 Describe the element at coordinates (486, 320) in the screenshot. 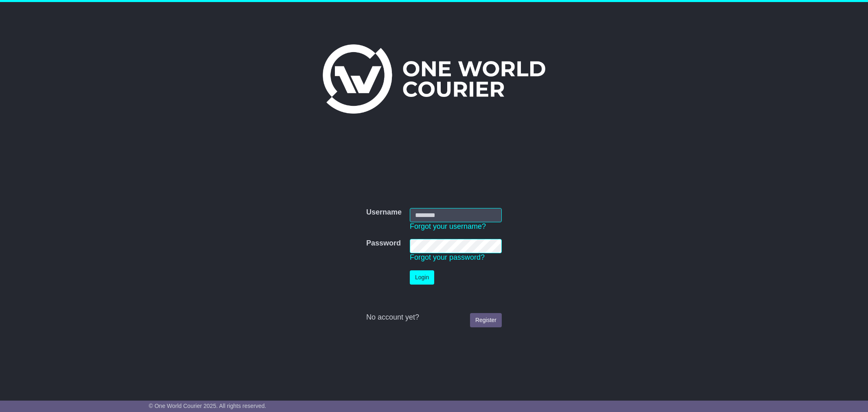

I see `a: Register` at that location.